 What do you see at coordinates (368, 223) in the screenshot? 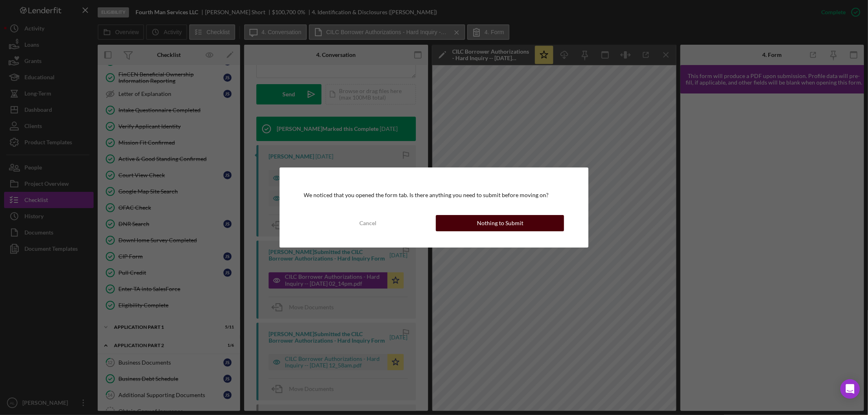
I see `button: Cancel` at bounding box center [368, 223].